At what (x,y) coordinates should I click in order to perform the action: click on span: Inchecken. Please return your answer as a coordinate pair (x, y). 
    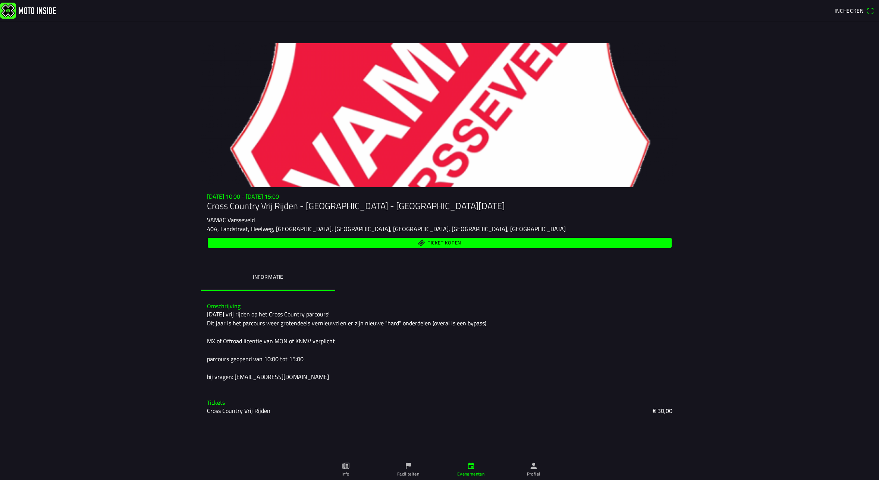
    Looking at the image, I should click on (849, 10).